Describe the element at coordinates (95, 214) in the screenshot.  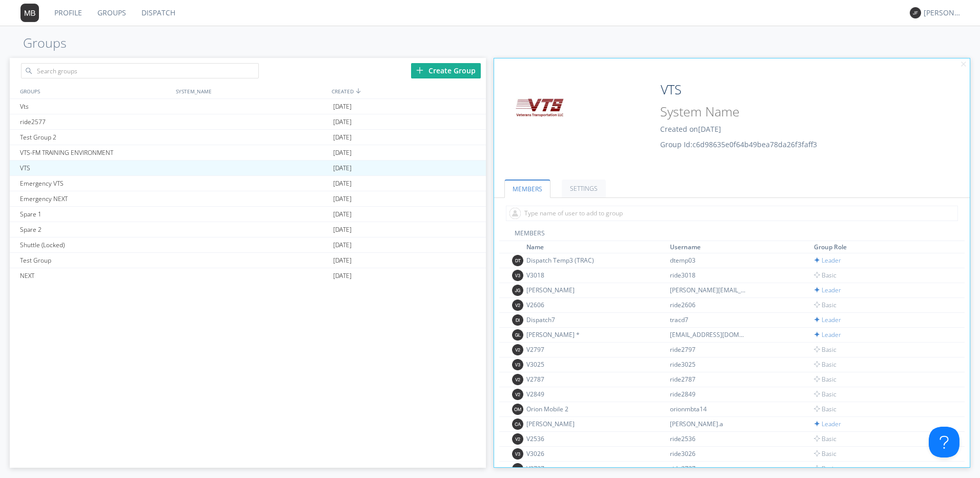
I see `div: Spare 1` at that location.